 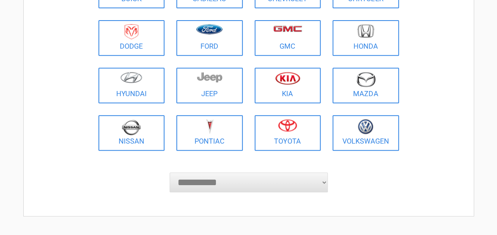 I want to click on a: Jeep, so click(x=210, y=85).